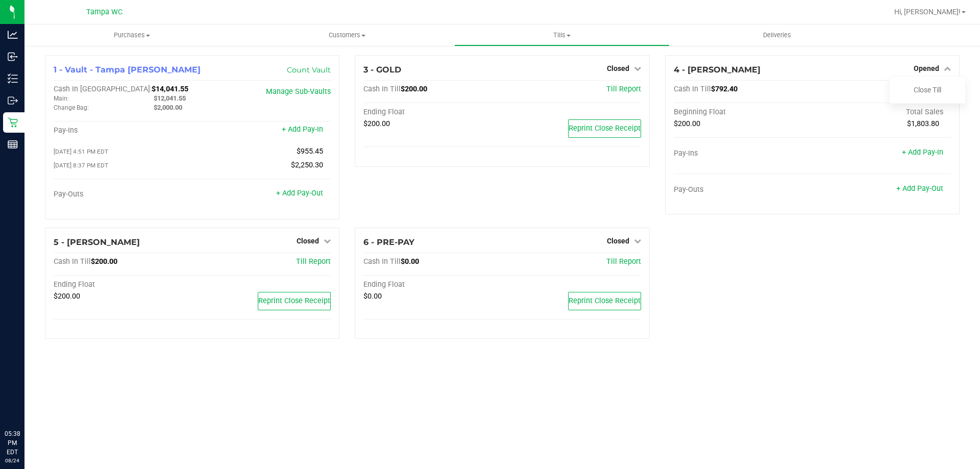  What do you see at coordinates (743, 112) in the screenshot?
I see `div: Beginning Float` at bounding box center [743, 112].